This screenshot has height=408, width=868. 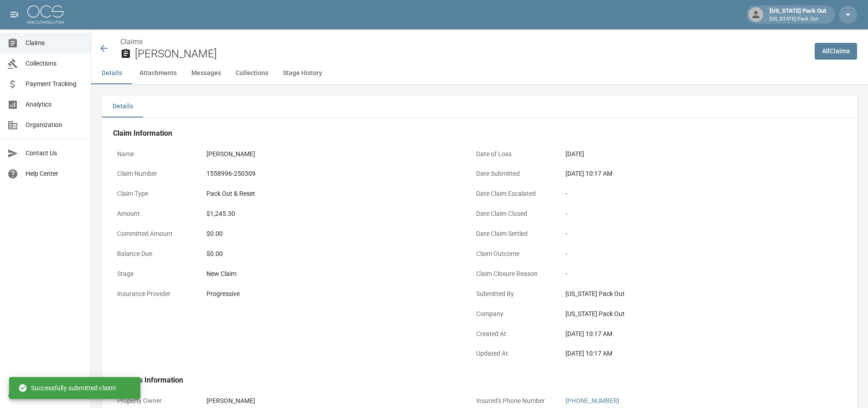 What do you see at coordinates (252, 73) in the screenshot?
I see `button: Collections` at bounding box center [252, 73].